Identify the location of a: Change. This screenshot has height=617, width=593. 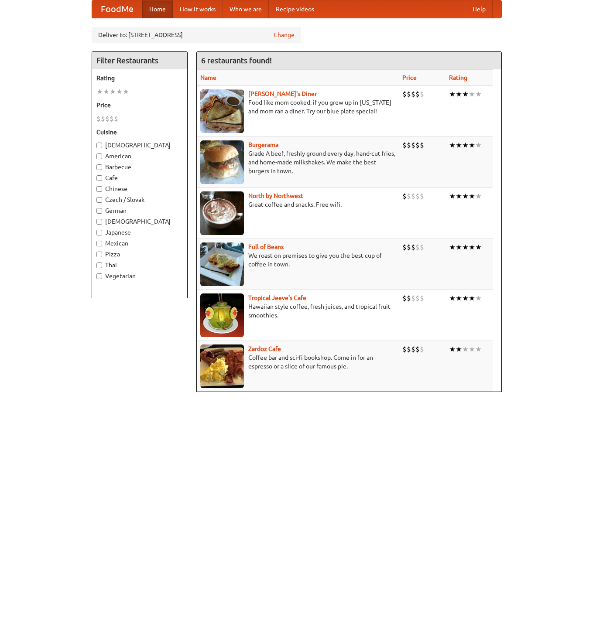
(284, 35).